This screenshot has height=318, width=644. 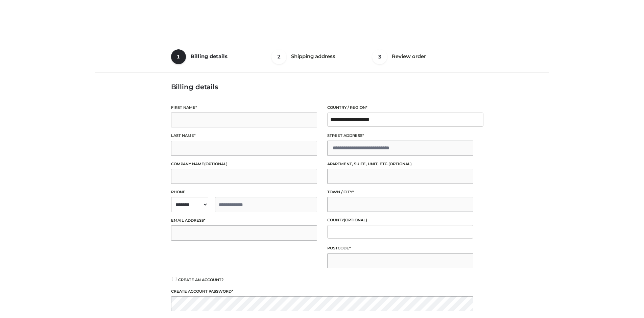 I want to click on label: Postcode, so click(x=400, y=248).